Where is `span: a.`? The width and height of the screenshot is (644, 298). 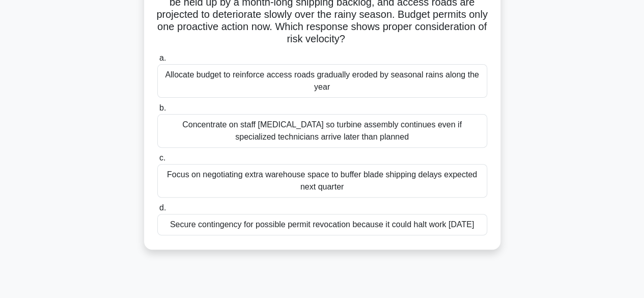
span: a. is located at coordinates (162, 57).